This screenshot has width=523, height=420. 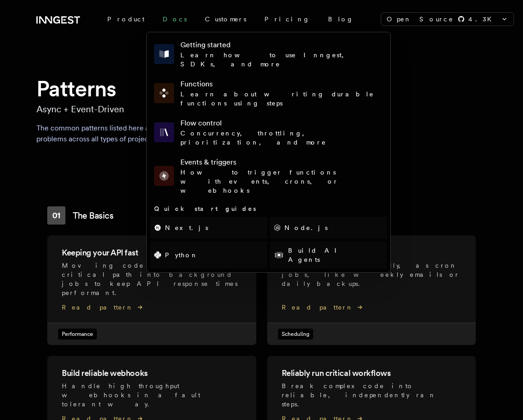 What do you see at coordinates (174, 19) in the screenshot?
I see `a: Docs` at bounding box center [174, 19].